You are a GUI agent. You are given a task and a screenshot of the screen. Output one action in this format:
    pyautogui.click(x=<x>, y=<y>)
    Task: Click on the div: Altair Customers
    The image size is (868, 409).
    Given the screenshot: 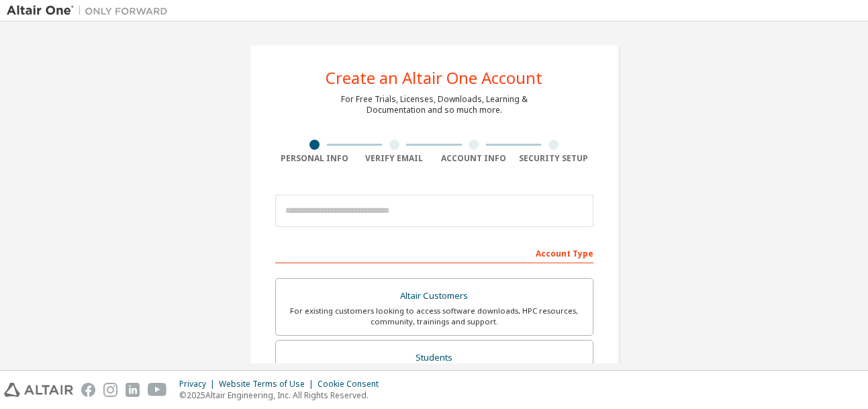 What is the action you would take?
    pyautogui.click(x=434, y=296)
    